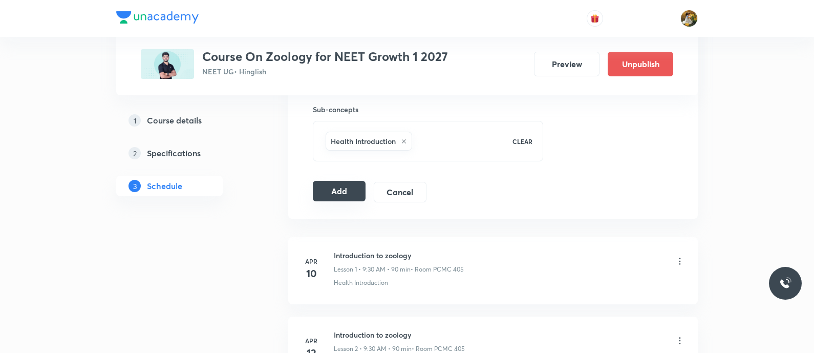  I want to click on p: CLEAR, so click(522, 141).